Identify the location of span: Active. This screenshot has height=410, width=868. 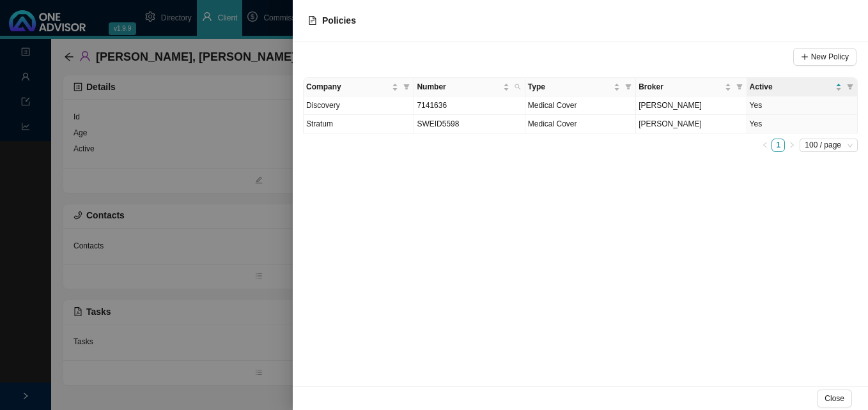
(791, 87).